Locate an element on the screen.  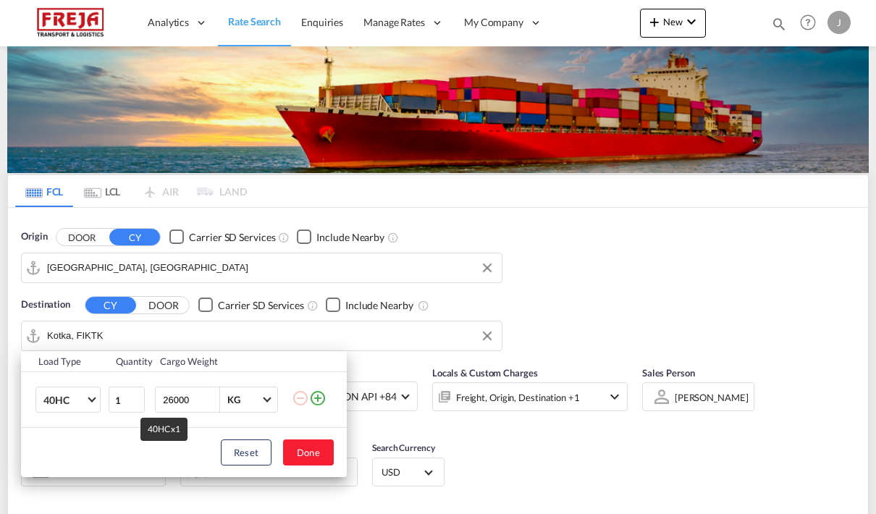
button: Reset is located at coordinates (246, 452).